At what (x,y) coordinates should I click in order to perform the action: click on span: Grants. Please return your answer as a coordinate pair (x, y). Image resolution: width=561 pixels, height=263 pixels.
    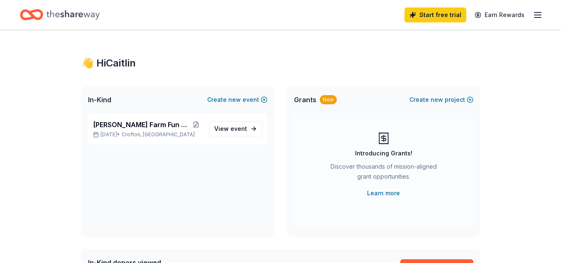
    Looking at the image, I should click on (305, 100).